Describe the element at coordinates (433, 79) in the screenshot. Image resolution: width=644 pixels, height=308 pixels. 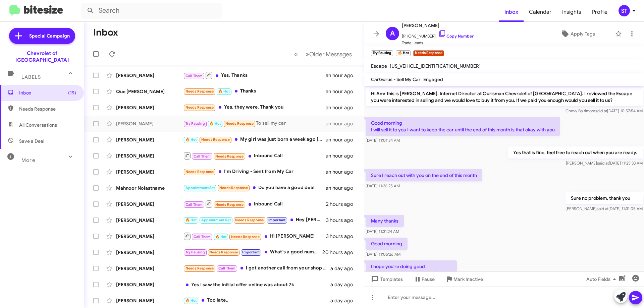
I see `span: Engaged` at that location.